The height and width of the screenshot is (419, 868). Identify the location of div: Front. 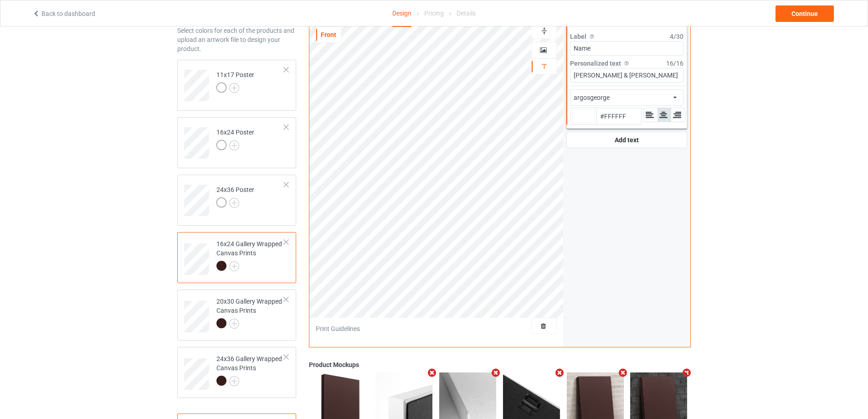
(329, 35).